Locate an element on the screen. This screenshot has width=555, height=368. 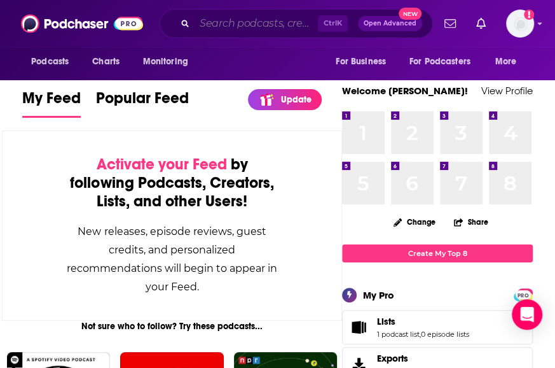
p: Update is located at coordinates (296, 99).